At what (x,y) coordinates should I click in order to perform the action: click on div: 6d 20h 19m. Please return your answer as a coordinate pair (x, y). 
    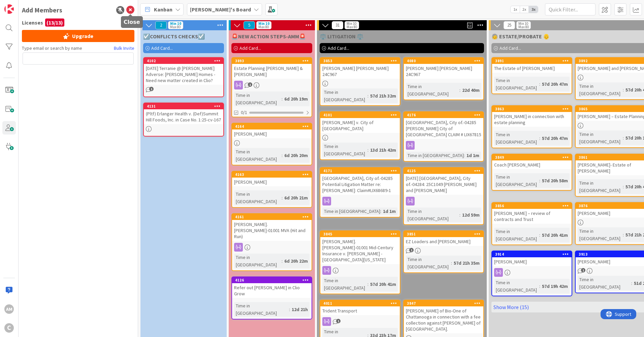
    Looking at the image, I should click on (296, 99).